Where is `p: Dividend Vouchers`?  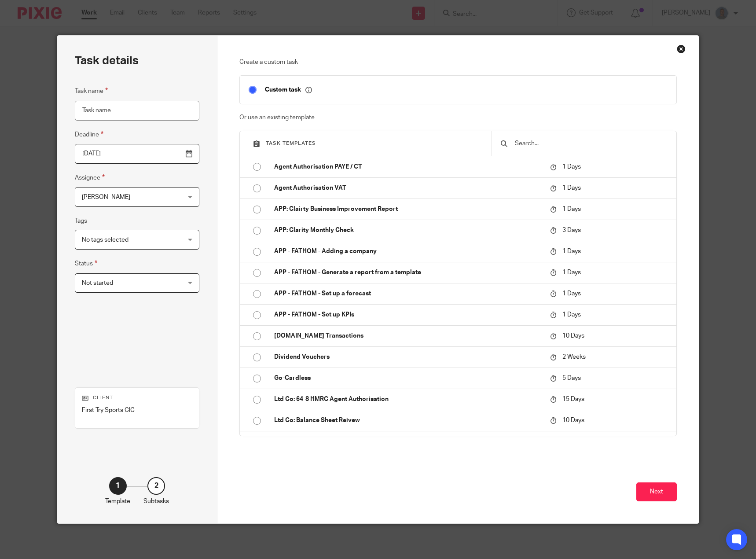
p: Dividend Vouchers is located at coordinates (407, 357).